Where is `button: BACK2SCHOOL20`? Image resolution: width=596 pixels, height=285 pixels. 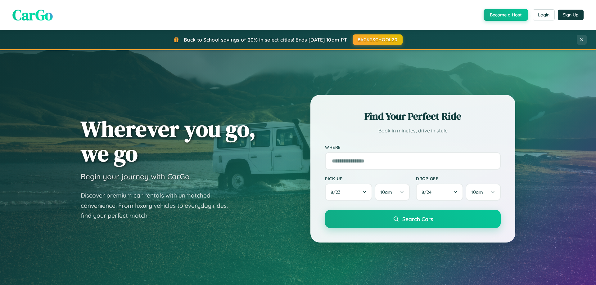 button: BACK2SCHOOL20 is located at coordinates (377, 40).